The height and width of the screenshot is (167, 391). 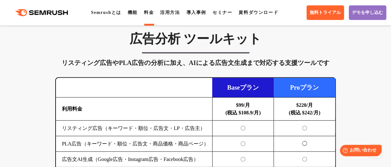 I want to click on b: 利用料金, so click(x=72, y=109).